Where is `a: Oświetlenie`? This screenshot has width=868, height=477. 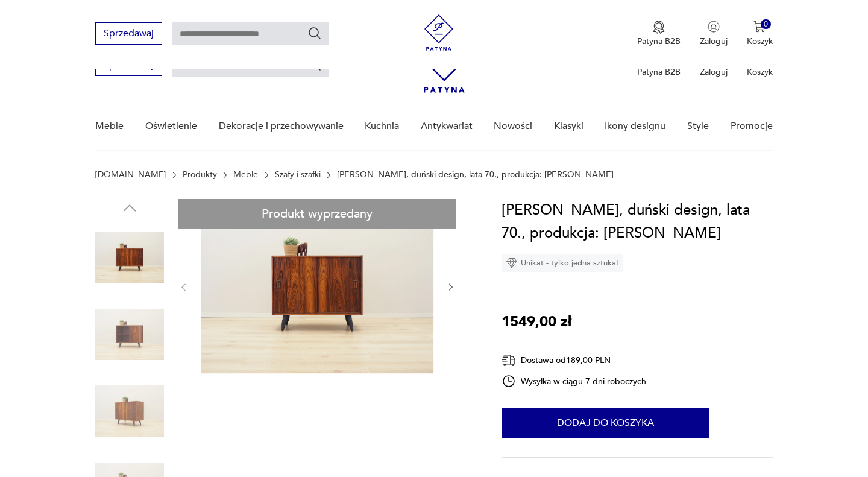 a: Oświetlenie is located at coordinates (171, 126).